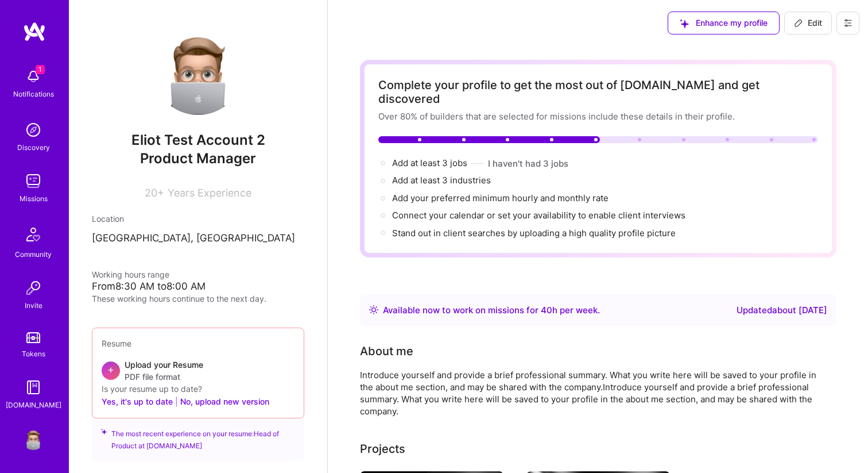 Image resolution: width=868 pixels, height=473 pixels. Describe the element at coordinates (534, 233) in the screenshot. I see `div: Stand out in client searches by uploading a high quality profile picture` at that location.